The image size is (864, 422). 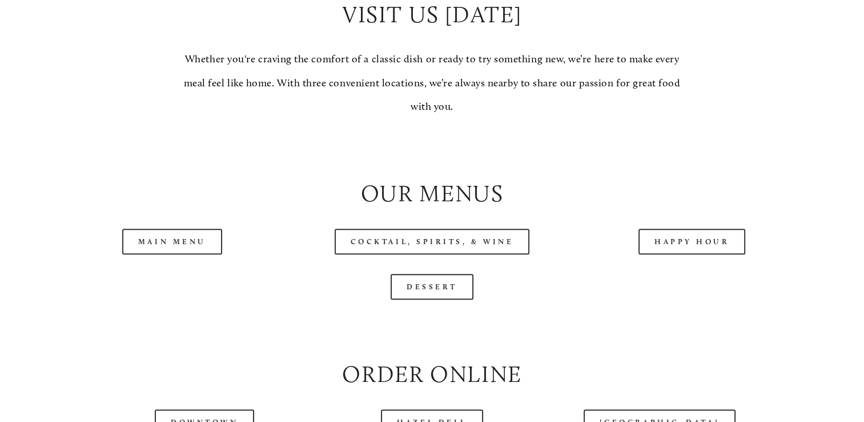 I want to click on p: Whether you're craving the comfort of a classic dish or ready to try something new, we’re here to..., so click(x=432, y=83).